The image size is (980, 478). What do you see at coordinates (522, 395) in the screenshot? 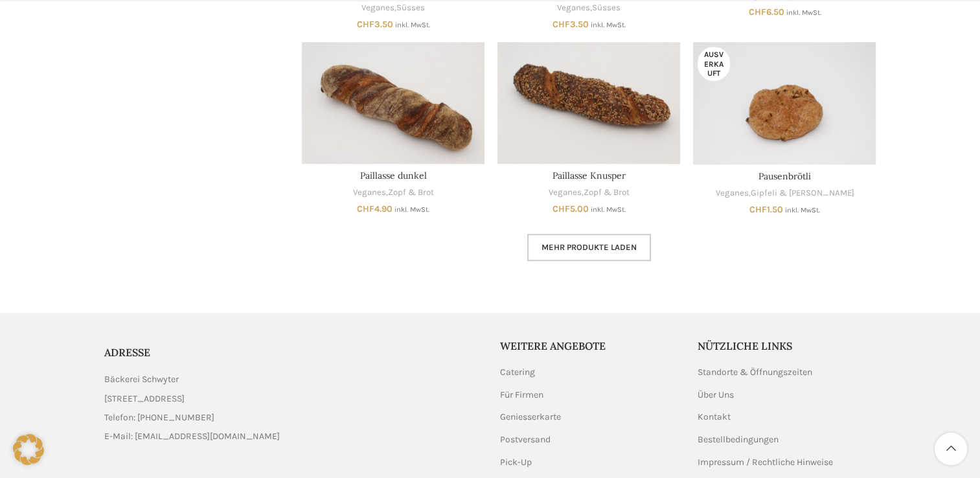
I see `a: Für Firmen` at bounding box center [522, 395].